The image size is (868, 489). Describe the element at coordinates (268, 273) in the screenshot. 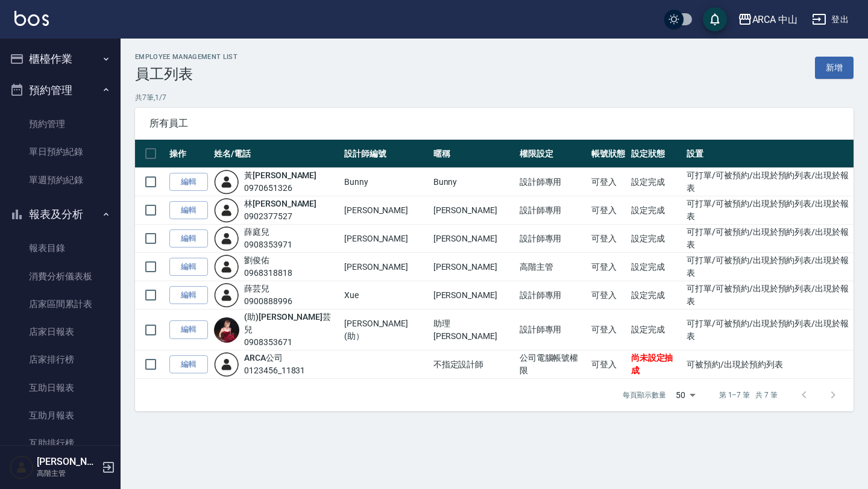

I see `div: 0968318818` at that location.